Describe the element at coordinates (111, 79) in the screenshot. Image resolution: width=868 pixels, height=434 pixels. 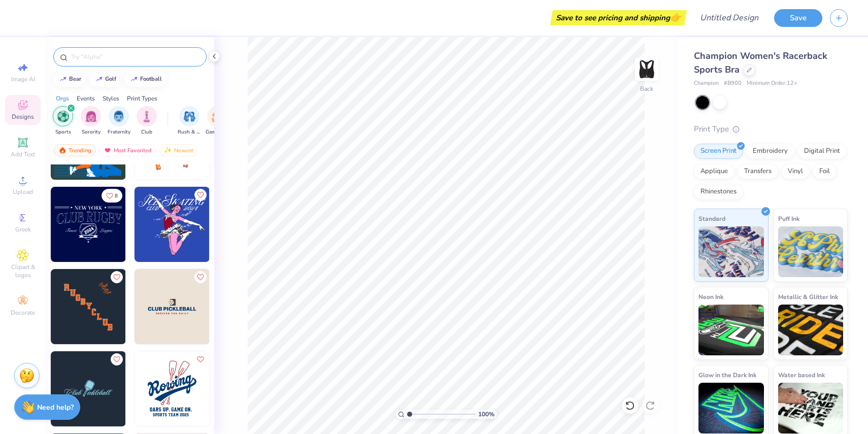
I see `div: golf` at that location.